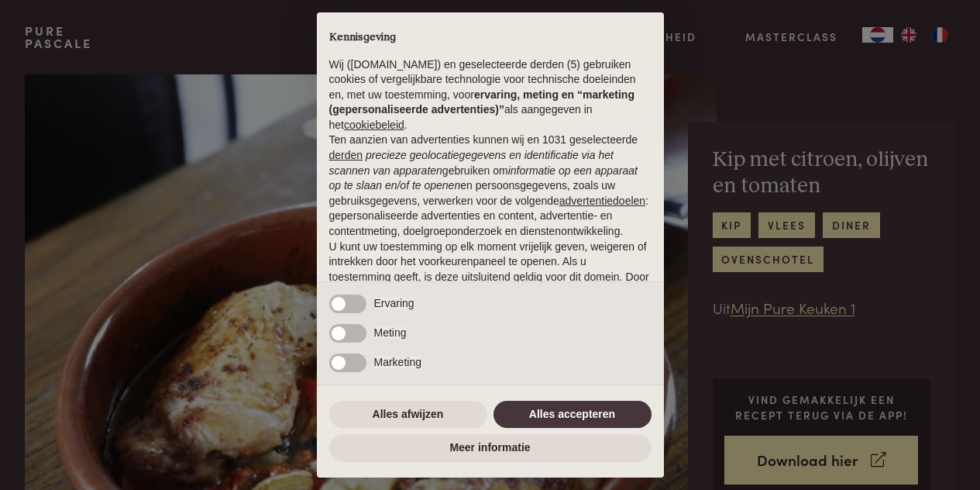 The image size is (980, 490). I want to click on em: precieze geolocatiegegevens en identificatie via het scannen van apparaten, so click(471, 163).